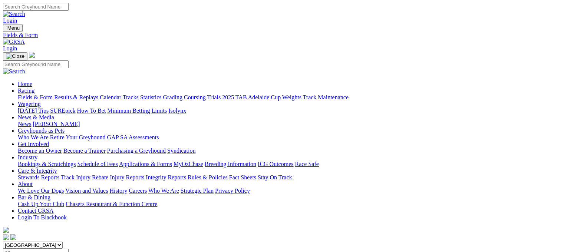 The height and width of the screenshot is (252, 564). What do you see at coordinates (208, 177) in the screenshot?
I see `a: Rules & Policies` at bounding box center [208, 177].